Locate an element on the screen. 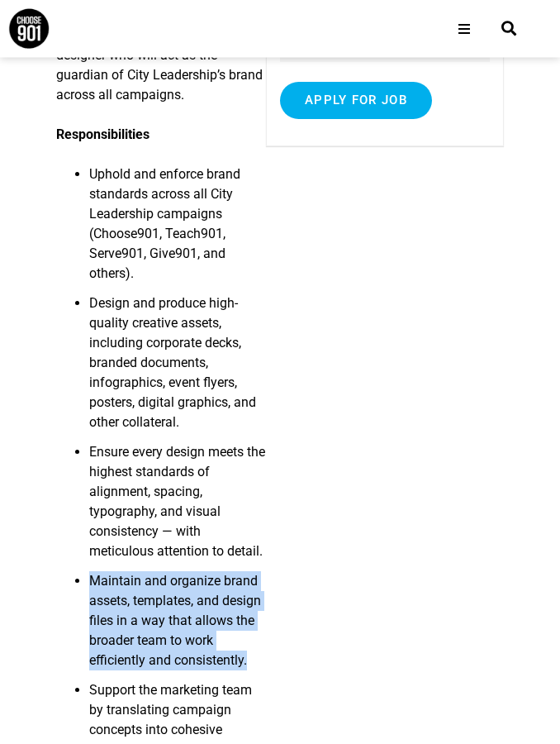  input: Apply for job is located at coordinates (356, 101).